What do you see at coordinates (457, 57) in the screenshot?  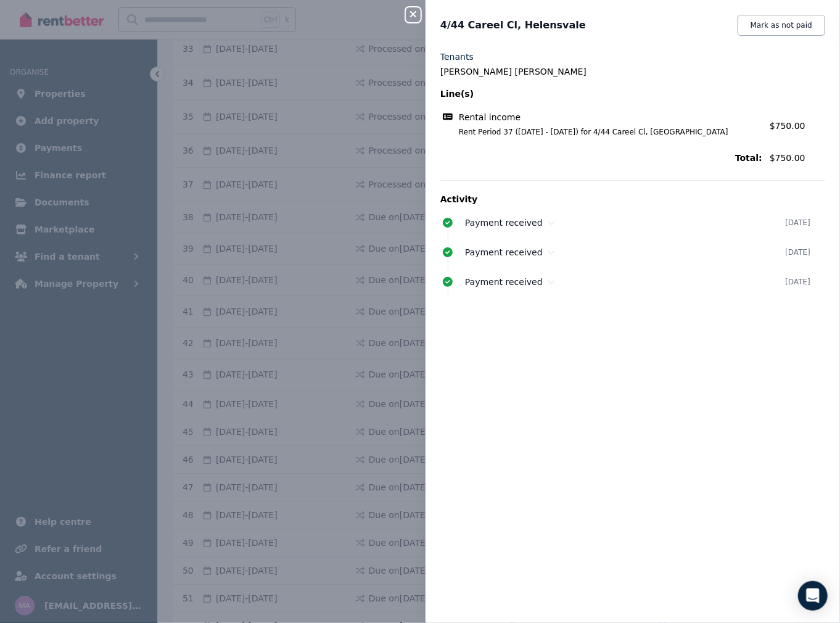 I see `label: Tenants` at bounding box center [457, 57].